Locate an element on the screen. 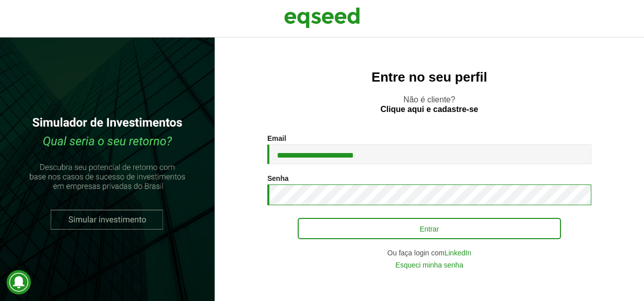 Image resolution: width=644 pixels, height=301 pixels. h2: Entre no seu perfil is located at coordinates (430, 77).